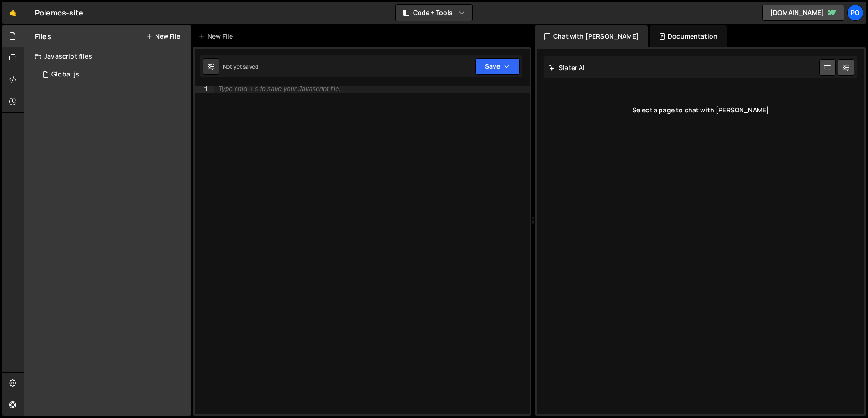  I want to click on h2: Slater AI, so click(567, 68).